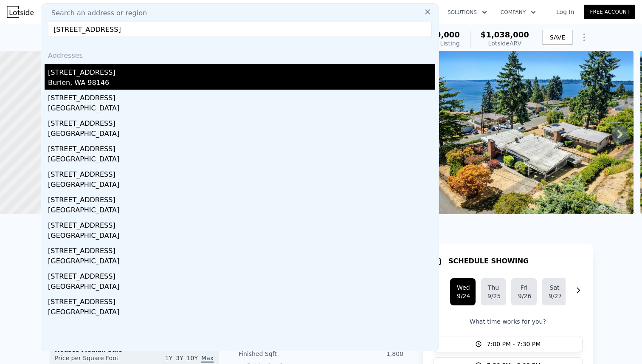 The width and height of the screenshot is (642, 364). Describe the element at coordinates (20, 12) in the screenshot. I see `img: Lotside` at that location.